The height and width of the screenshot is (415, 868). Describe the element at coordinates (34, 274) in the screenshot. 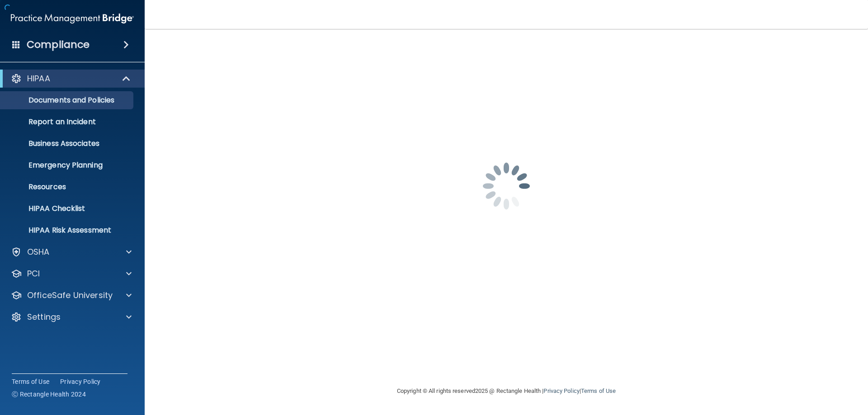

I see `p: PCI` at that location.